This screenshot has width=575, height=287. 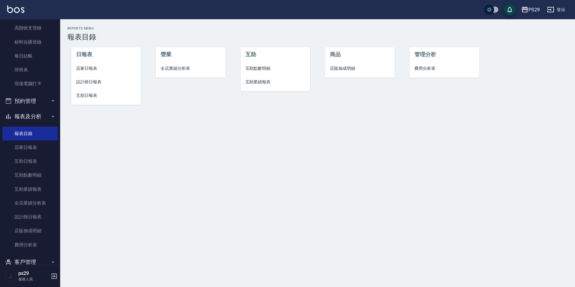 I want to click on span: 互助業績報表, so click(x=275, y=82).